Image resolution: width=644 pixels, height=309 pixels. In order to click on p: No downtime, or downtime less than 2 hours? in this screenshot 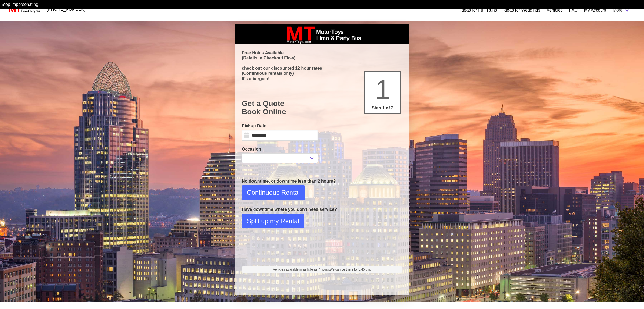, I will do `click(322, 181)`.